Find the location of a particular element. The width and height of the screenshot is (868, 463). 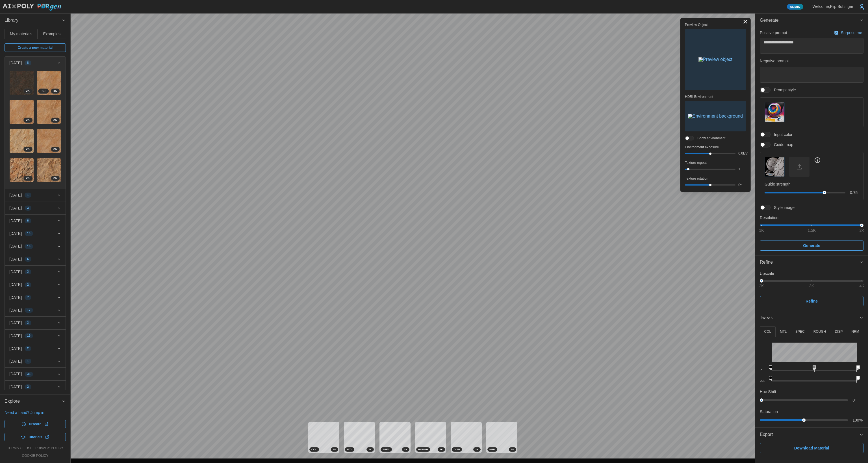

img: AIxPoly PBRgen is located at coordinates (32, 7).